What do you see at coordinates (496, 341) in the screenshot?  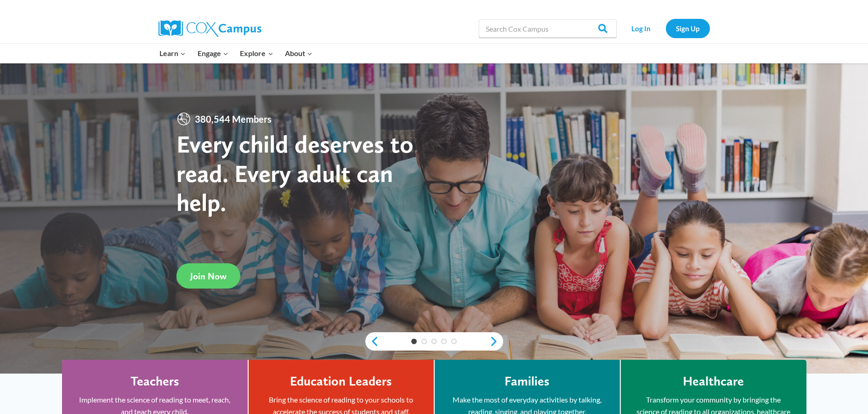 I see `a: next` at bounding box center [496, 341].